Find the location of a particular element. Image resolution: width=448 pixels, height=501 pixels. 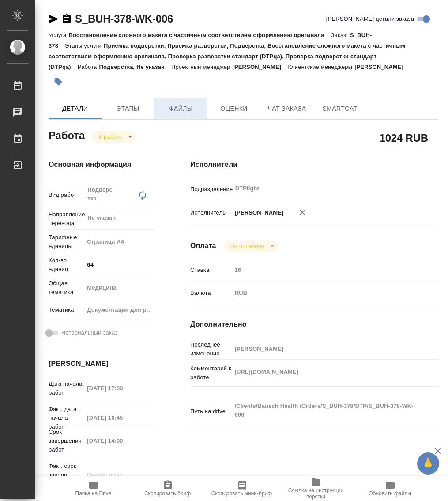

p: Вид работ is located at coordinates (66, 195).